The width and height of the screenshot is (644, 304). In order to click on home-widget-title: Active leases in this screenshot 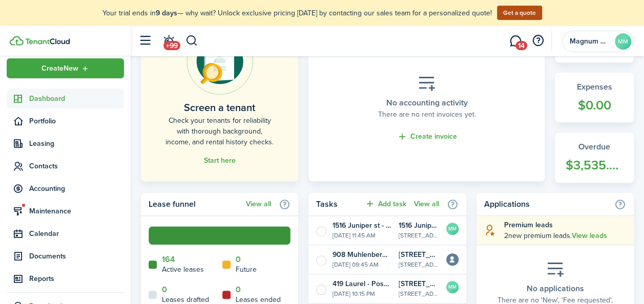, I will do `click(183, 270)`.